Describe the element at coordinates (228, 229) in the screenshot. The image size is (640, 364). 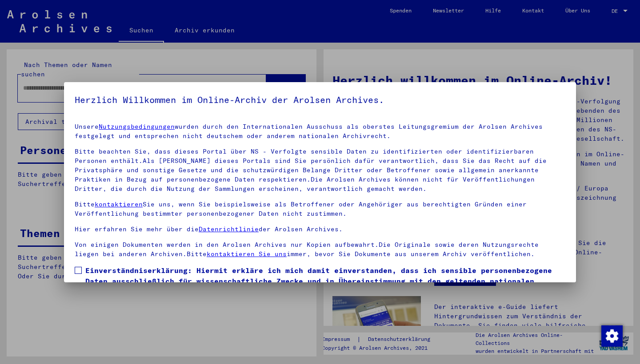
I see `a: Datenrichtlinie` at that location.